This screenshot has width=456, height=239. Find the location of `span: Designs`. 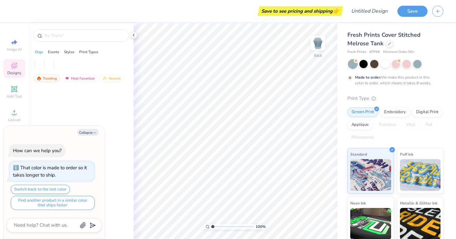

span: Designs is located at coordinates (14, 73).